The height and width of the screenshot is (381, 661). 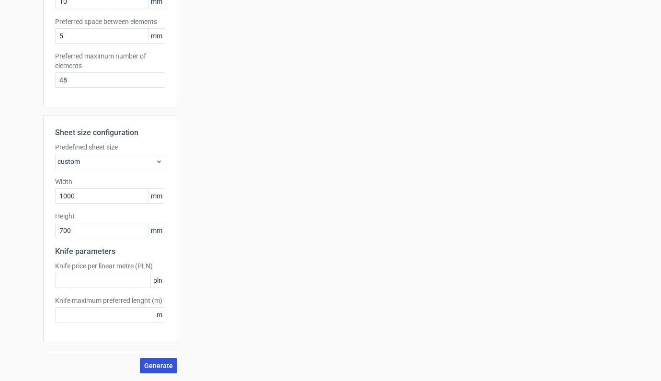 What do you see at coordinates (110, 216) in the screenshot?
I see `label: Height` at bounding box center [110, 216].